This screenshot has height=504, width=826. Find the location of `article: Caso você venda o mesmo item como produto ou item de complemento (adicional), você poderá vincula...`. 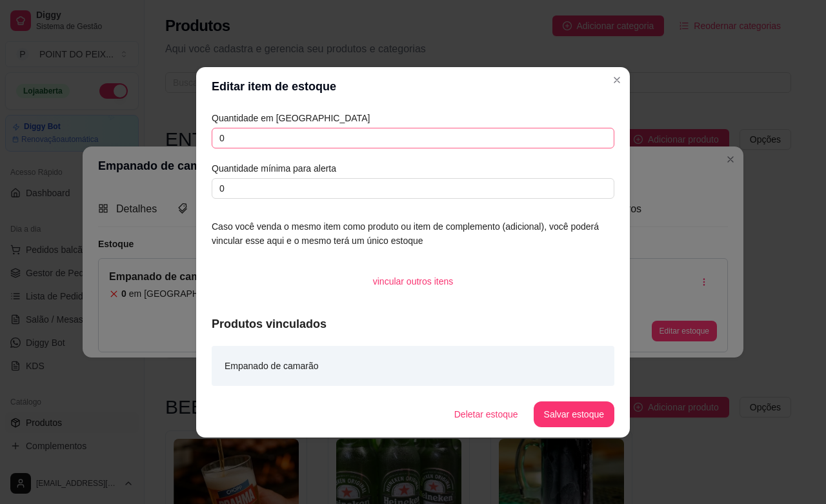

article: Caso você venda o mesmo item como produto ou item de complemento (adicional), você poderá vincula... is located at coordinates (413, 234).